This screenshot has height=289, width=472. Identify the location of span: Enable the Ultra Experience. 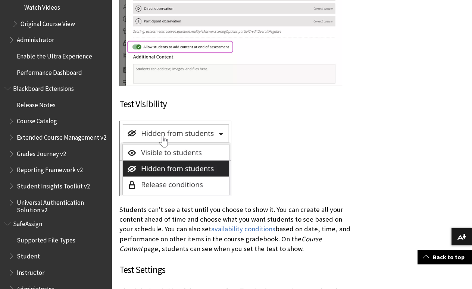
(54, 55).